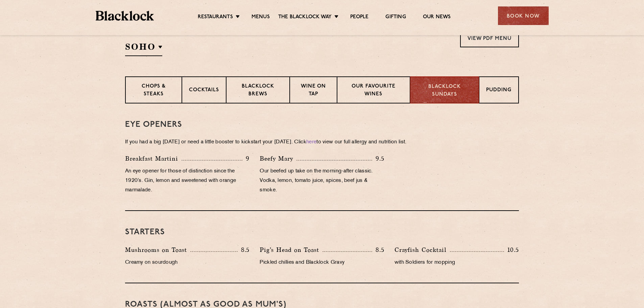  What do you see at coordinates (204, 91) in the screenshot?
I see `p: Cocktails` at bounding box center [204, 91].